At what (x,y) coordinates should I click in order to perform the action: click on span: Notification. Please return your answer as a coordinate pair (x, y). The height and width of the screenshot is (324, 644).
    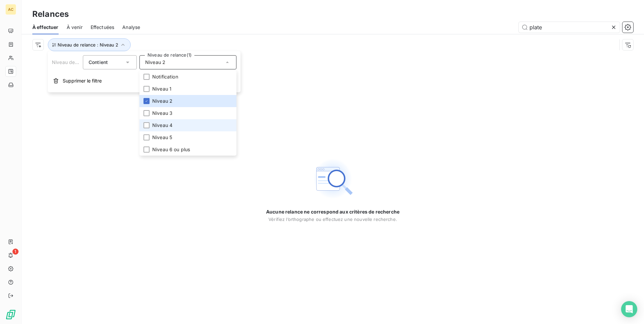
    Looking at the image, I should click on (165, 77).